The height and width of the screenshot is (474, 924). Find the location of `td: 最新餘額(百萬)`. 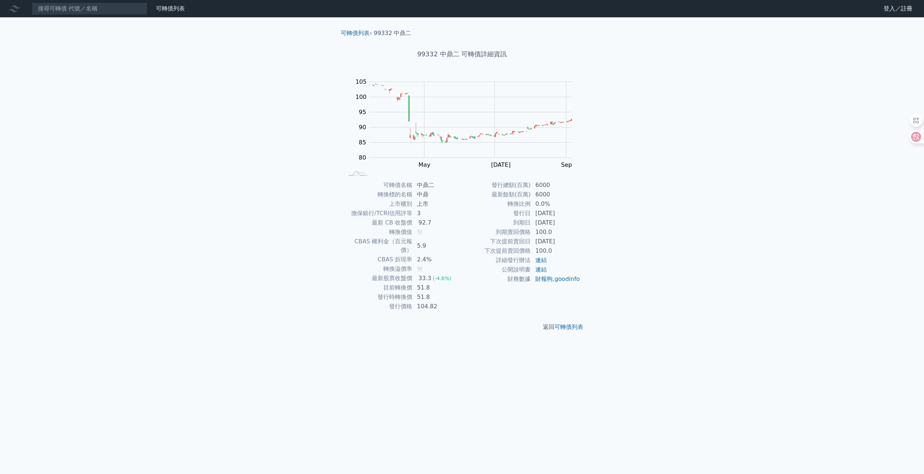

td: 最新餘額(百萬) is located at coordinates (496, 195).